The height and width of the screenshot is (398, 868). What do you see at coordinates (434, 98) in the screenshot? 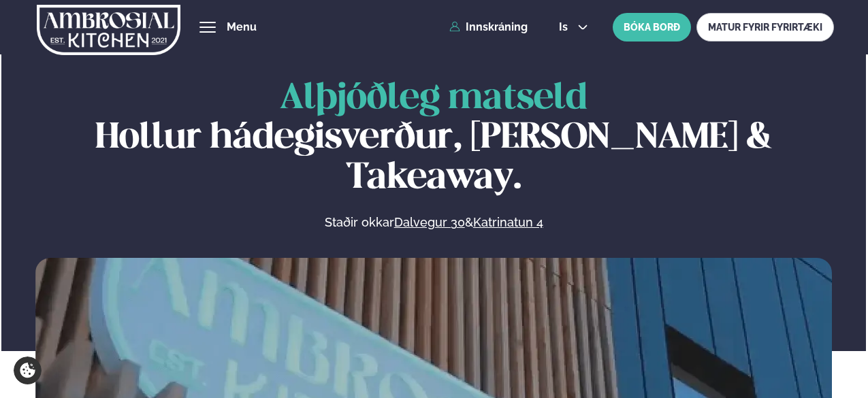
I see `span: Alþjóðleg matseld` at bounding box center [434, 98].